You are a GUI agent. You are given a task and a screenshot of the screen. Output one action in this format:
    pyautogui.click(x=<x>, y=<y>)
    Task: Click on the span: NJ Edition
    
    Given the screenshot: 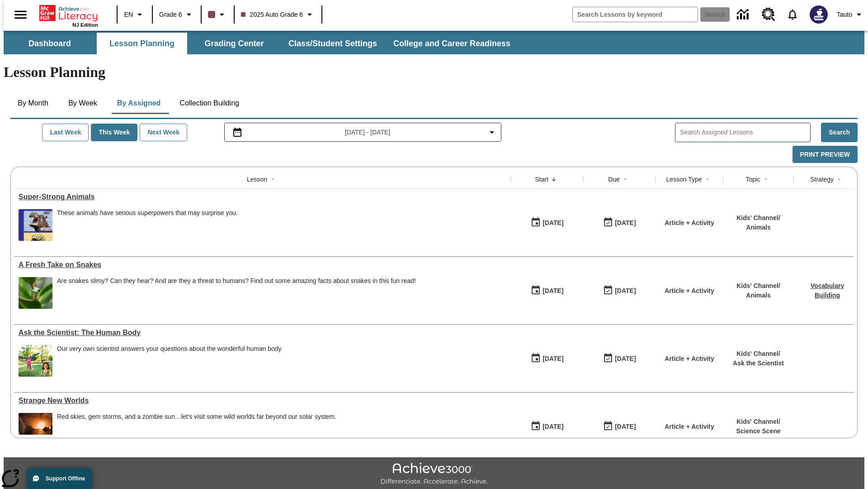 What is the action you would take?
    pyautogui.click(x=85, y=25)
    